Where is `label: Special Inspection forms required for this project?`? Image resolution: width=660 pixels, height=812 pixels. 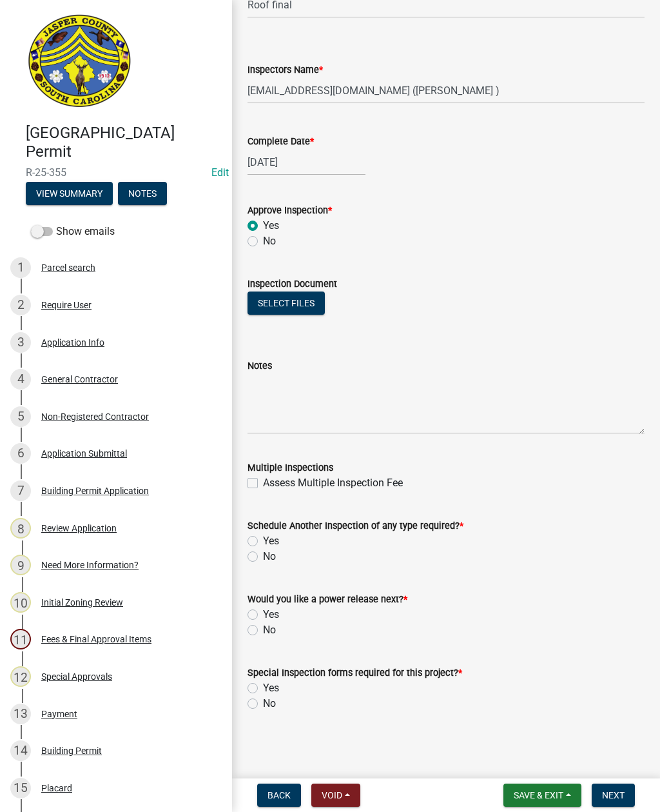
label: Special Inspection forms required for this project? is located at coordinates (355, 674).